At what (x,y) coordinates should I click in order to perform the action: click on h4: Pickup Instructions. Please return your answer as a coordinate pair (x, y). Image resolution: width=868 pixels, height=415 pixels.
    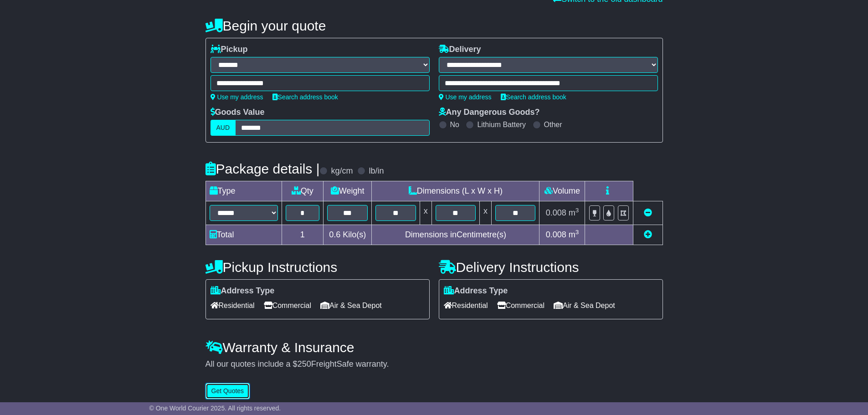
    Looking at the image, I should click on (318, 267).